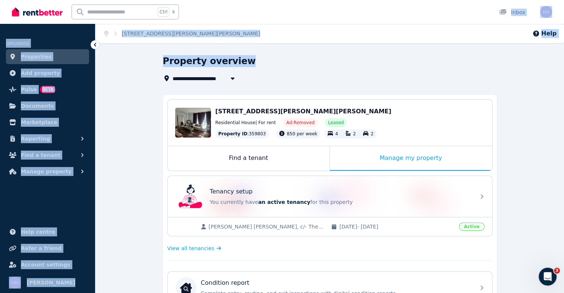 This screenshot has width=564, height=293. I want to click on button: Find a tenant, so click(47, 155).